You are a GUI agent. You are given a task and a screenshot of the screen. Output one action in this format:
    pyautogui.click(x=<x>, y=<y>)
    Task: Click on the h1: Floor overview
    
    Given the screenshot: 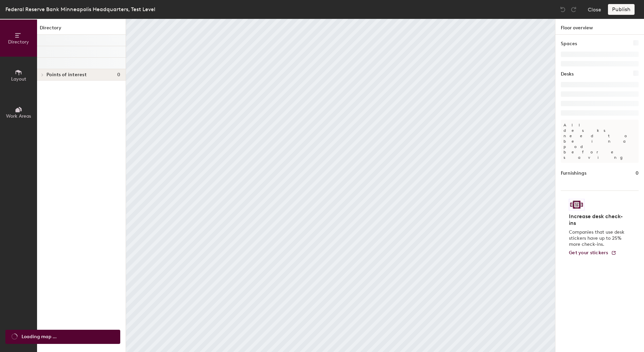 What is the action you would take?
    pyautogui.click(x=600, y=27)
    